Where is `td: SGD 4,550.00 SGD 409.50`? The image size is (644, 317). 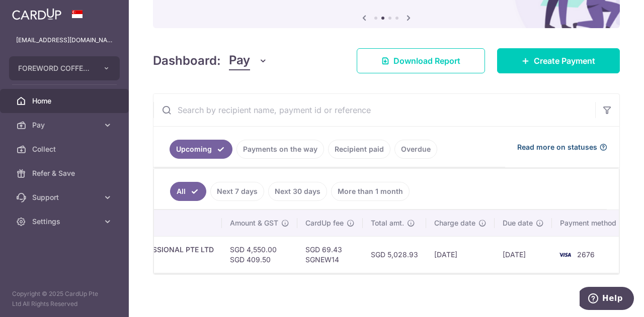
td: SGD 4,550.00 SGD 409.50 is located at coordinates (260, 255).